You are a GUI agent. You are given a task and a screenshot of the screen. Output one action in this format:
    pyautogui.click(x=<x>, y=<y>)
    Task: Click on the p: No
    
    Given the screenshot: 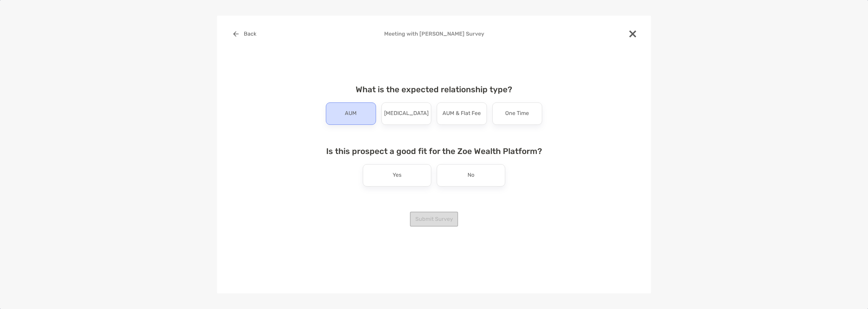 What is the action you would take?
    pyautogui.click(x=471, y=176)
    